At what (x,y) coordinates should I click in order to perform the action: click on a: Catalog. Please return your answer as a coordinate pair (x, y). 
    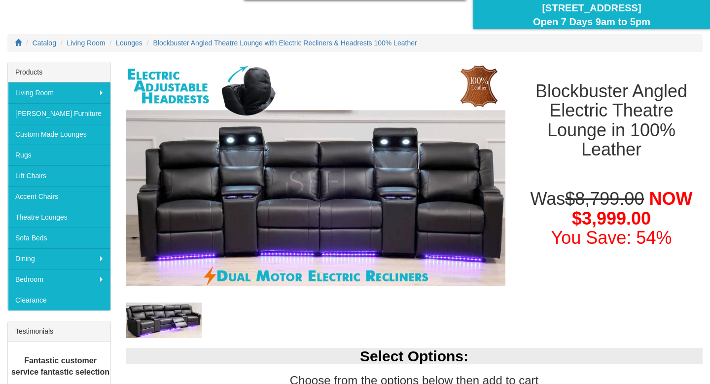
    Looking at the image, I should click on (44, 43).